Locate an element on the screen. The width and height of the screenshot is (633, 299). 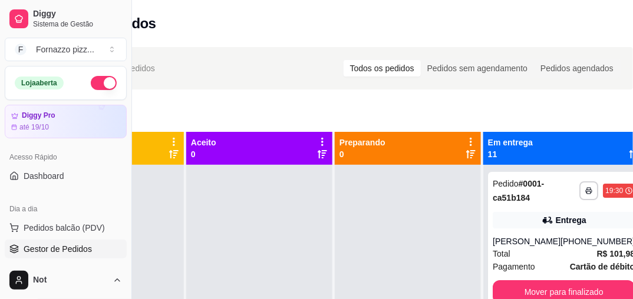
a: Gestor de Pedidos is located at coordinates (65, 249).